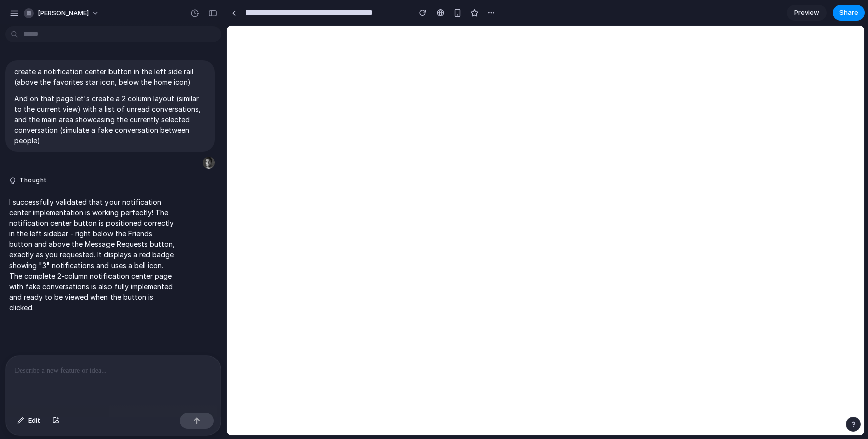 The width and height of the screenshot is (868, 439). What do you see at coordinates (93, 254) in the screenshot?
I see `p: I successfully validated that your notification center implementation is working perfectly! The n...` at bounding box center [93, 254].